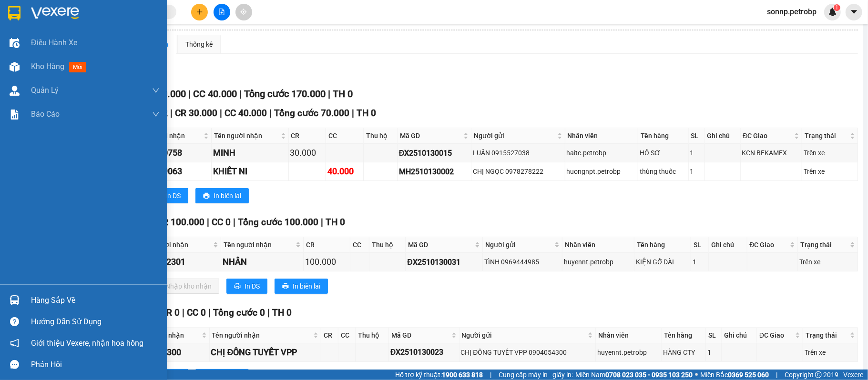 This screenshot has height=380, width=868. What do you see at coordinates (183, 287) in the screenshot?
I see `button: downloadNhập kho nhận` at bounding box center [183, 287].